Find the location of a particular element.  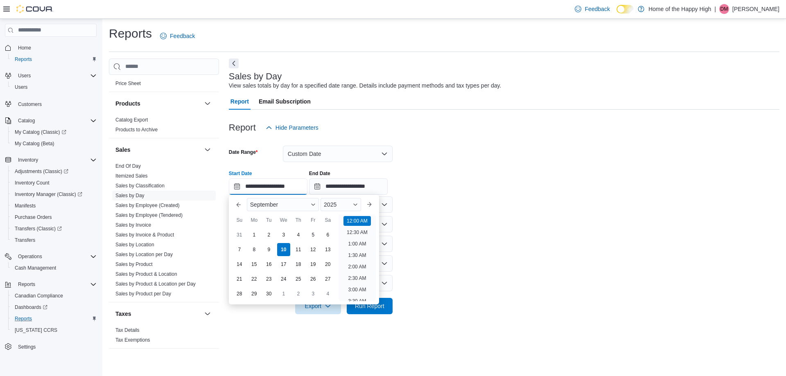

button: Customers is located at coordinates (51, 104).